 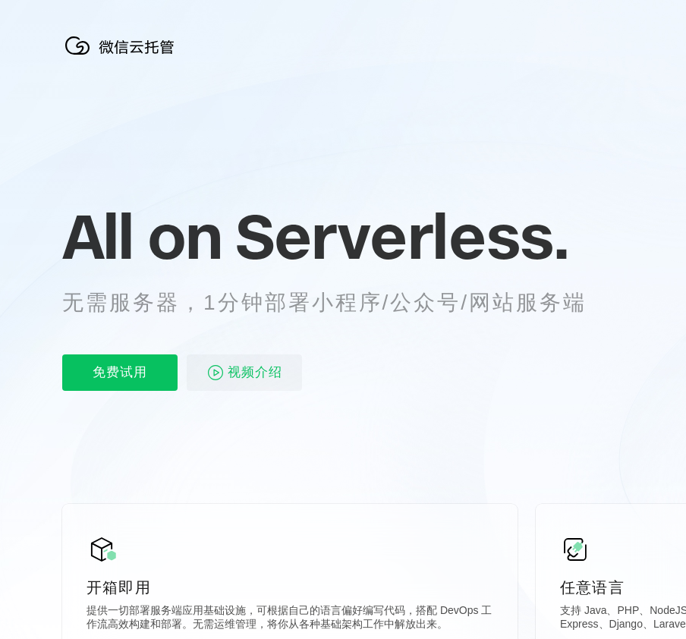 I want to click on a: 微信云托管, so click(x=123, y=56).